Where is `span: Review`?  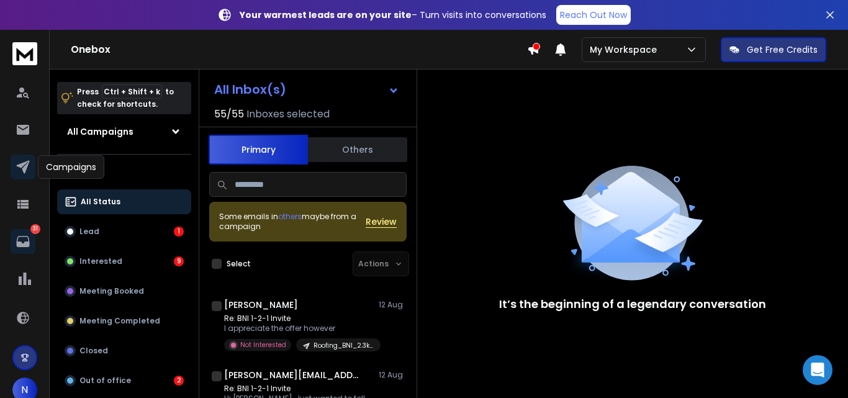
span: Review is located at coordinates (381, 221).